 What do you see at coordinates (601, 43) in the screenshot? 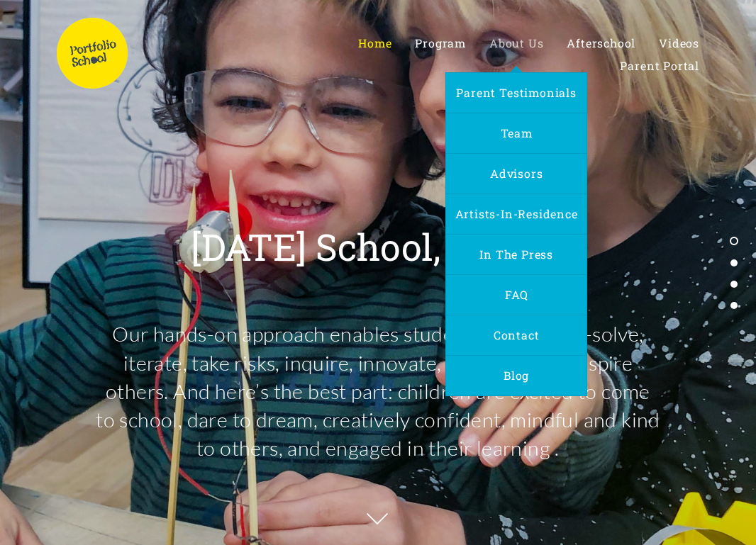
I see `span: Afterschool` at bounding box center [601, 43].